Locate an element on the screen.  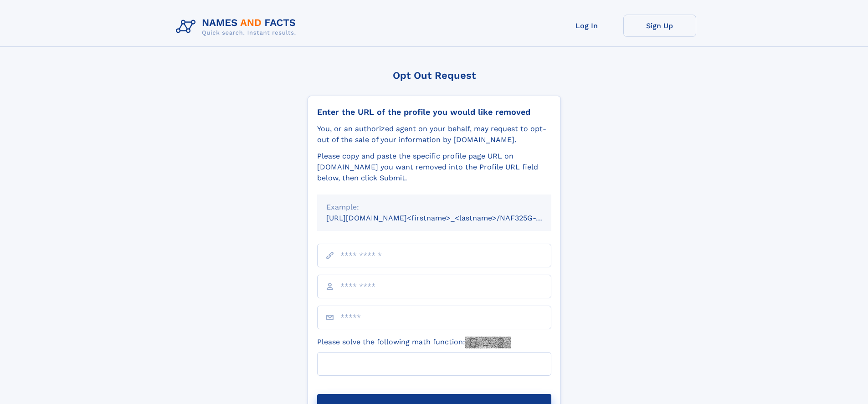
div: Enter the URL of the profile you would like removed is located at coordinates (434, 112).